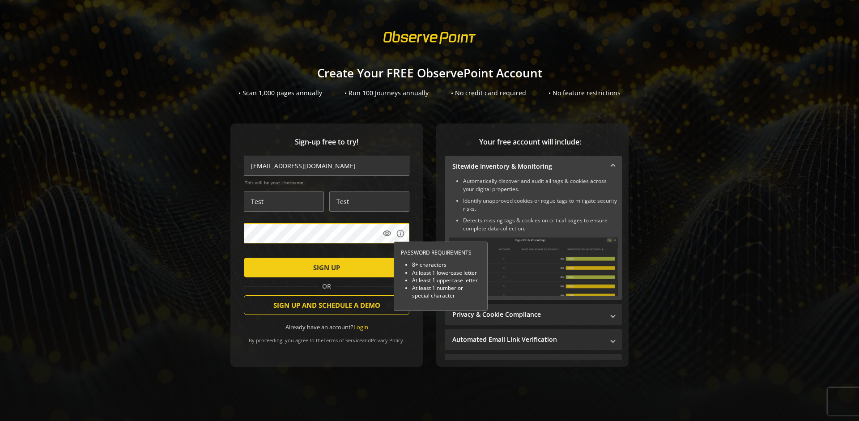 The image size is (859, 421). I want to click on li: At least 1 lowercase letter, so click(446, 272).